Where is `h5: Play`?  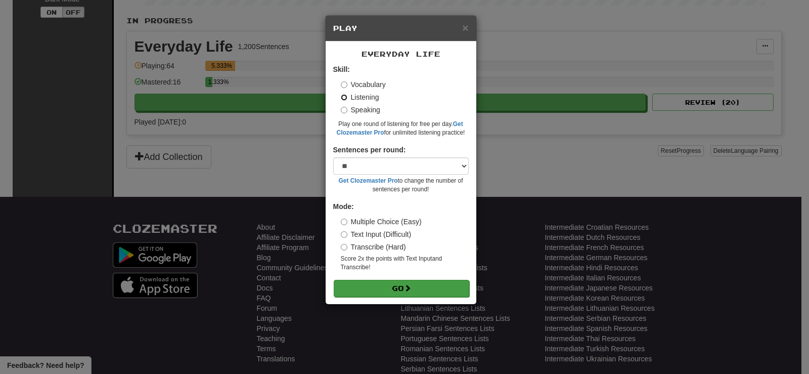 h5: Play is located at coordinates (401, 28).